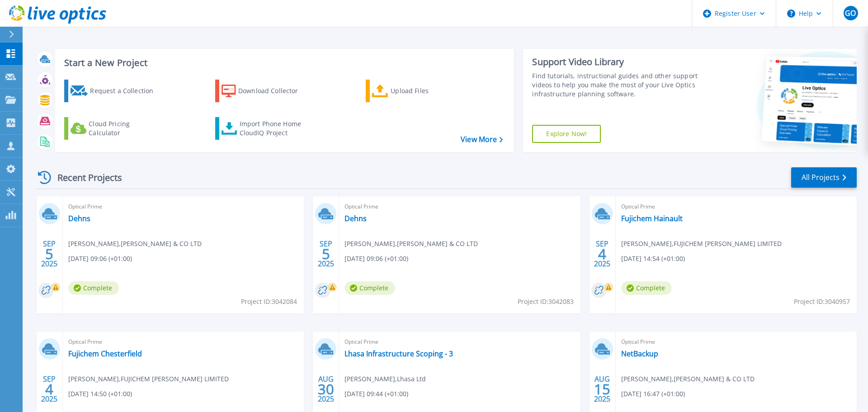  I want to click on span: Project ID: 3040957, so click(822, 302).